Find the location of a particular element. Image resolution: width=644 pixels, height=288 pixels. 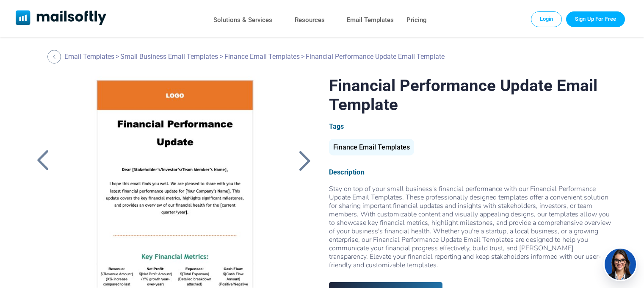

div: Stay on top of your small business's financial performance with our Financial Performance Update ... is located at coordinates (471, 227).